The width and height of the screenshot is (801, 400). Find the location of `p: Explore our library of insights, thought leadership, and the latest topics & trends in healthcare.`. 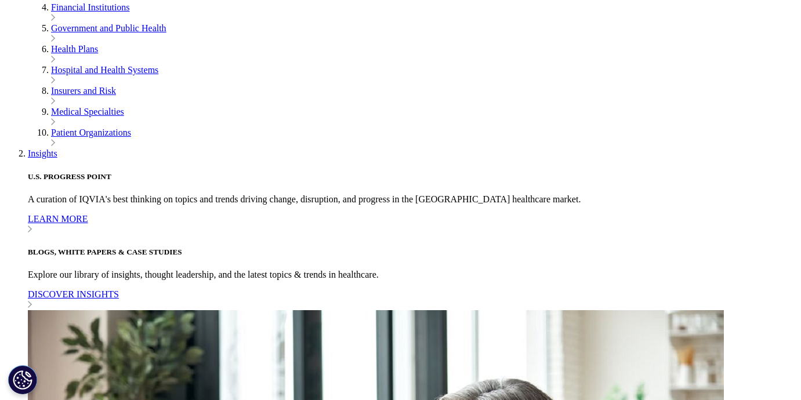

p: Explore our library of insights, thought leadership, and the latest topics & trends in healthcare. is located at coordinates (412, 275).